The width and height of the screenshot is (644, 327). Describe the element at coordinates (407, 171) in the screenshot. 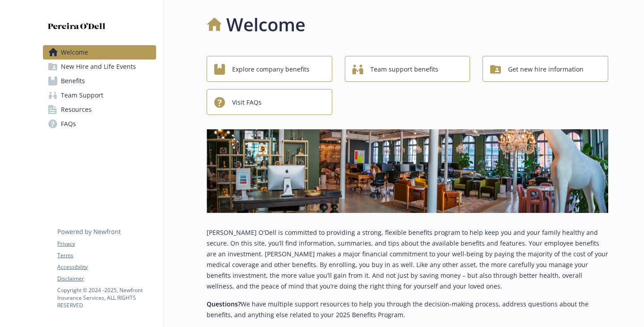

I see `img: overview page banner` at that location.